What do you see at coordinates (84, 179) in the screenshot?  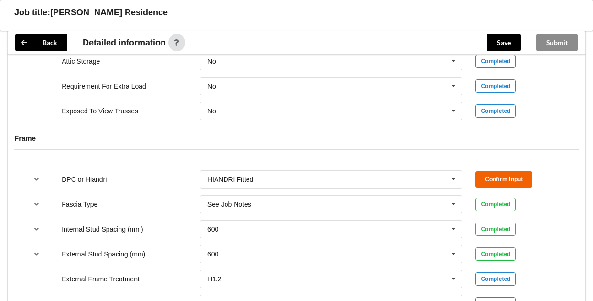 I see `label: DPC or Hiandri` at bounding box center [84, 179].